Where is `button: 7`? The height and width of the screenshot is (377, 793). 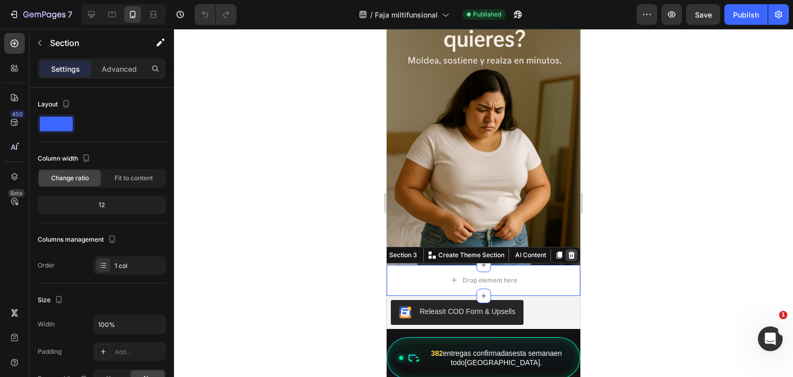 button: 7 is located at coordinates (40, 14).